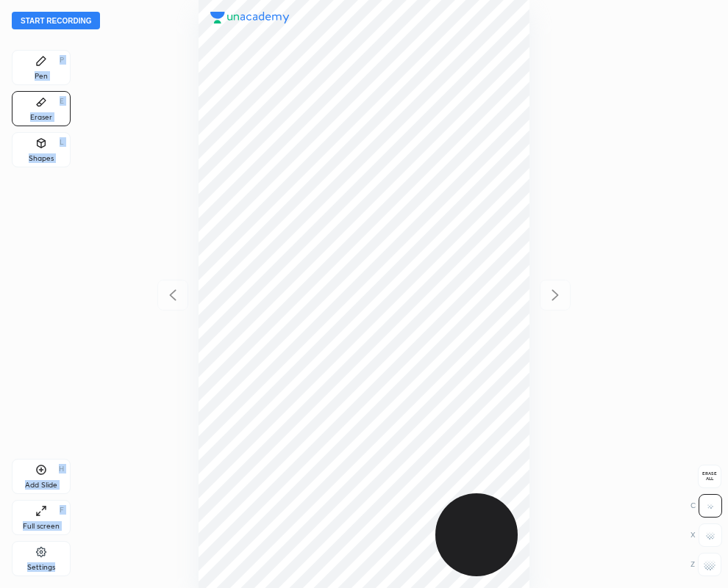 This screenshot has width=728, height=588. What do you see at coordinates (41, 567) in the screenshot?
I see `div: Settings` at bounding box center [41, 567].